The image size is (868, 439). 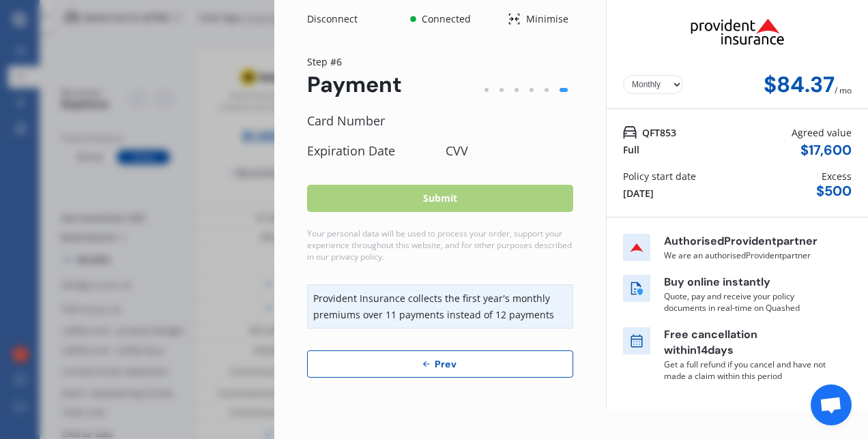 I want to click on div: Your personal data will be used to process your order, support your experience throughout this we..., so click(x=440, y=246).